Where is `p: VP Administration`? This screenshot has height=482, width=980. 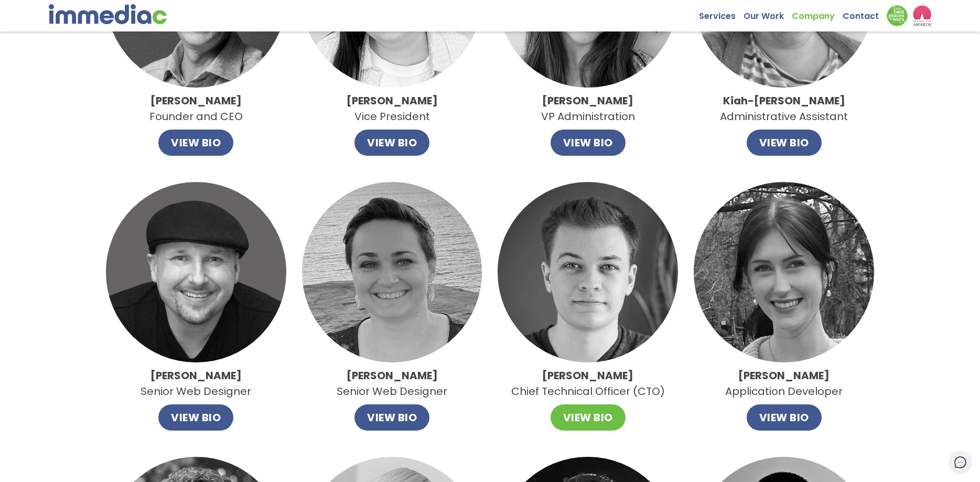 p: VP Administration is located at coordinates (588, 109).